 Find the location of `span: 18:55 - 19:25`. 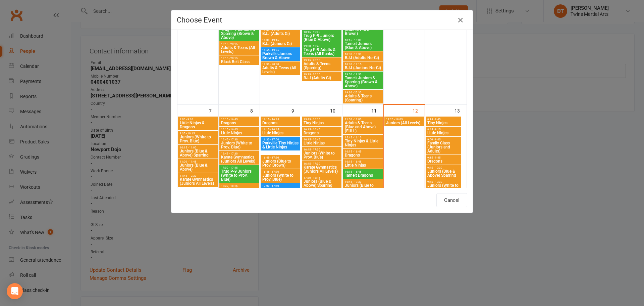

span: 18:55 - 19:25 is located at coordinates (281, 50).